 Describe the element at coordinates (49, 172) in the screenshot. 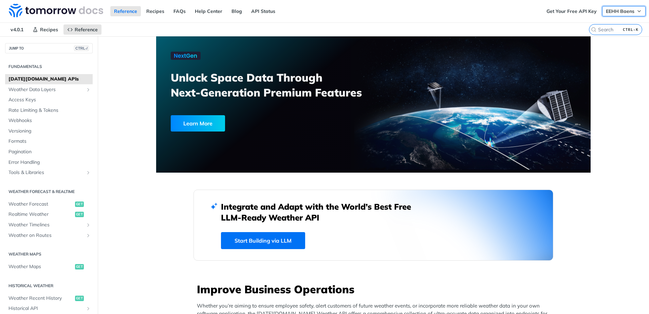

I see `a: Tools & LibrariesShow subpages for Tools & Libraries` at that location.